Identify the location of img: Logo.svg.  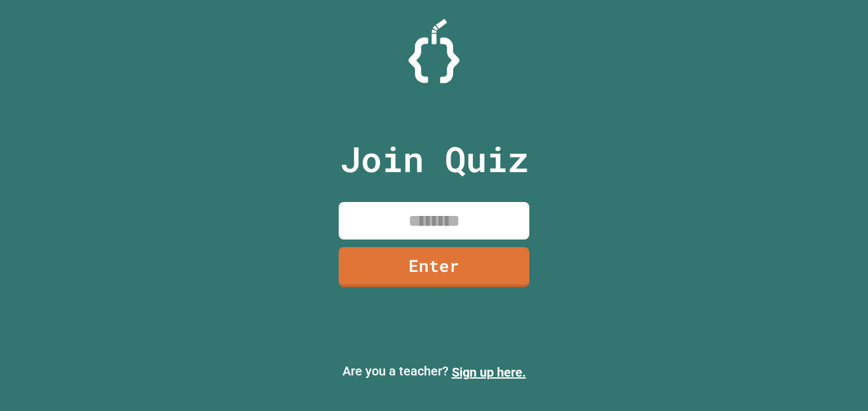
(434, 51).